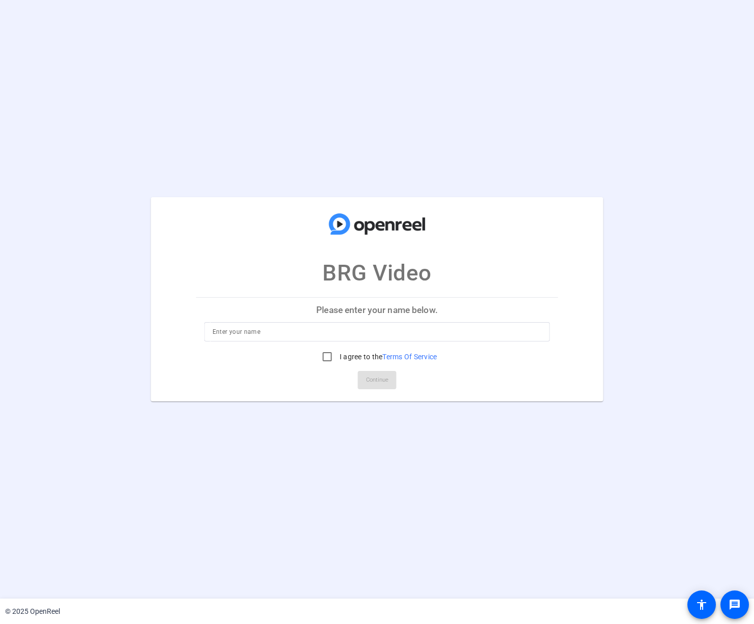 This screenshot has width=754, height=624. Describe the element at coordinates (377, 310) in the screenshot. I see `p: Please enter your name below.` at that location.